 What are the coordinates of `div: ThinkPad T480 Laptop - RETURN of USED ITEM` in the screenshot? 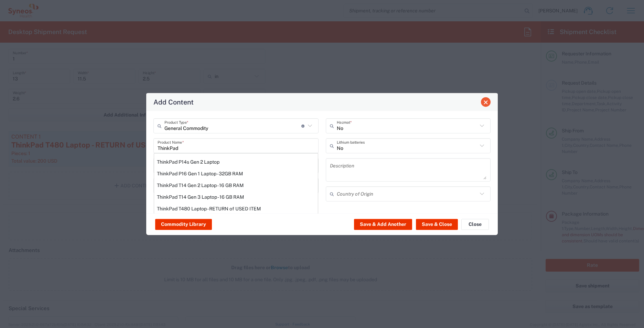 It's located at (236, 209).